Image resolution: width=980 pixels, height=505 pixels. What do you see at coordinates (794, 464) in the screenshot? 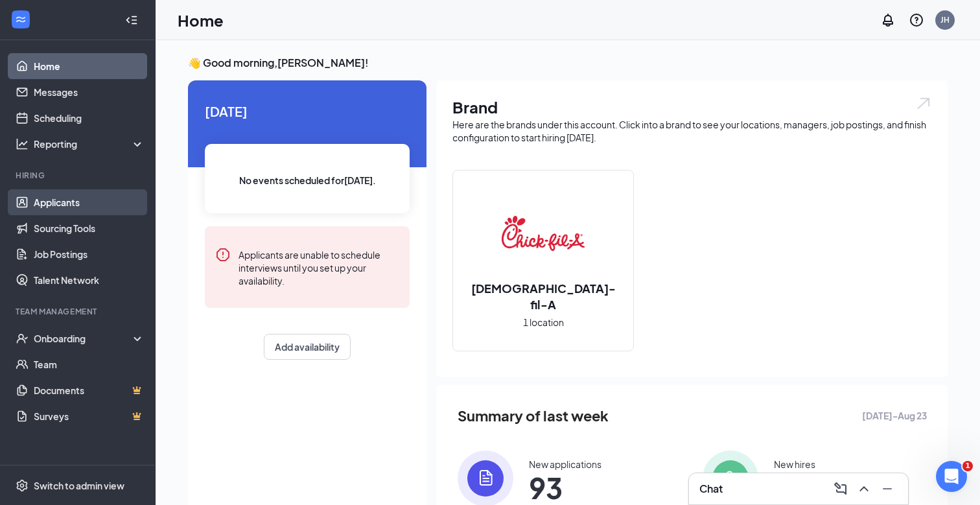
I see `div: New hires` at bounding box center [794, 464].